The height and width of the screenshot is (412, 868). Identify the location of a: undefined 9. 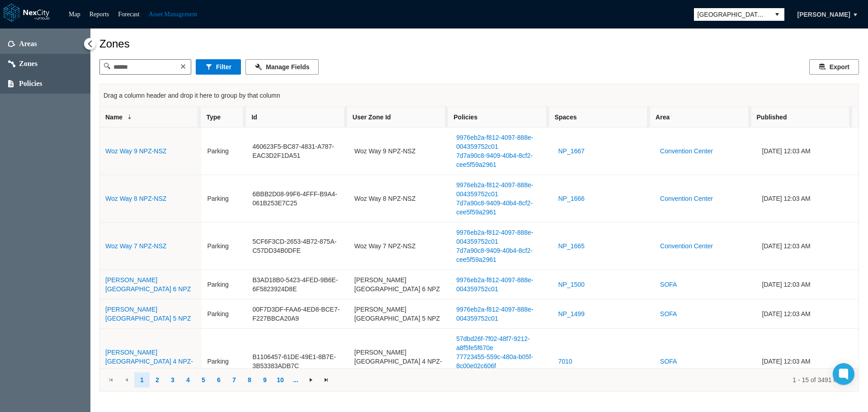
(265, 379).